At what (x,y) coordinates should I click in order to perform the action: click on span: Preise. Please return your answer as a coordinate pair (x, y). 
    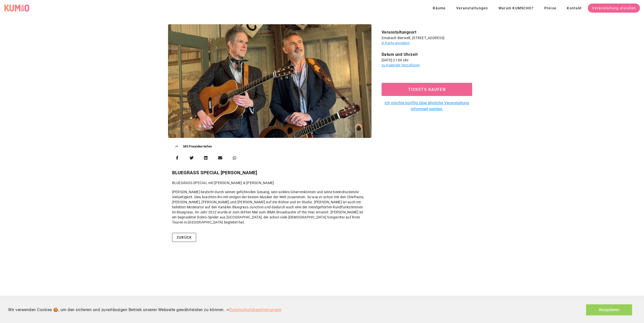
    Looking at the image, I should click on (550, 8).